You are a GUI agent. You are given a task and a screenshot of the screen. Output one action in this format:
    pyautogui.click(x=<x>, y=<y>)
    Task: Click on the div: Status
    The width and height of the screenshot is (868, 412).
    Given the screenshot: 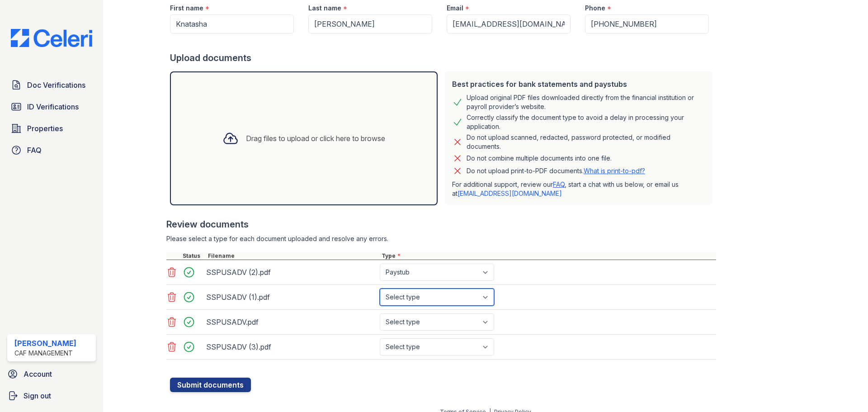 What is the action you would take?
    pyautogui.click(x=193, y=256)
    